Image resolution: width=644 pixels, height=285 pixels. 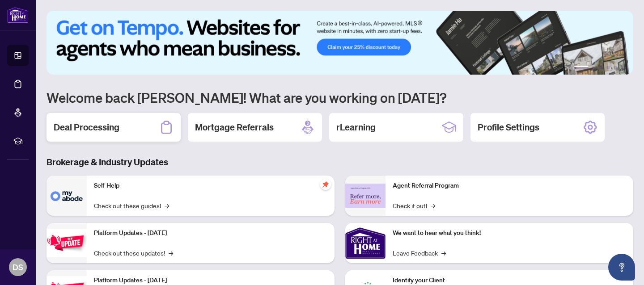 I want to click on button: 6, so click(x=623, y=68).